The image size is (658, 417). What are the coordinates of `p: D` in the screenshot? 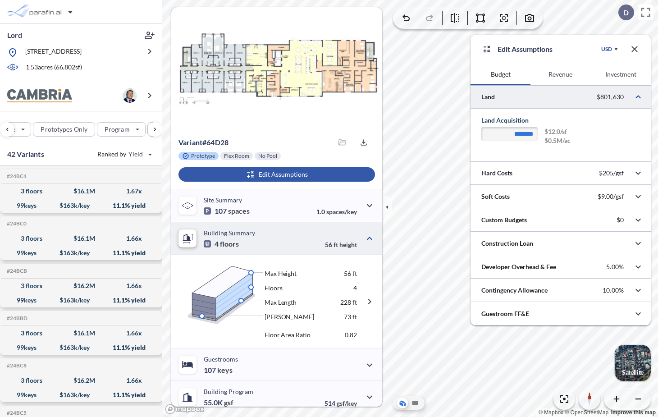 It's located at (626, 13).